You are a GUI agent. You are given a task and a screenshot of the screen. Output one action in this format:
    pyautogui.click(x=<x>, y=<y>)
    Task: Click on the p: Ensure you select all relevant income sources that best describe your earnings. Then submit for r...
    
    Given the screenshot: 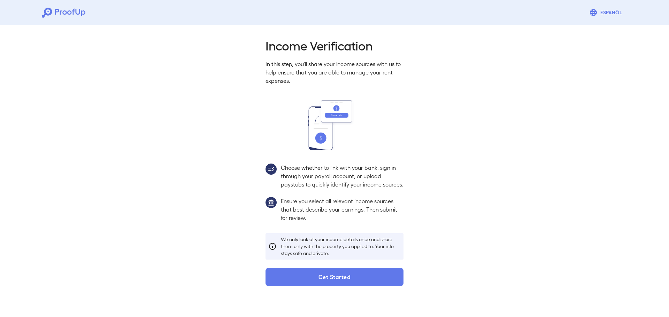 What is the action you would take?
    pyautogui.click(x=342, y=210)
    